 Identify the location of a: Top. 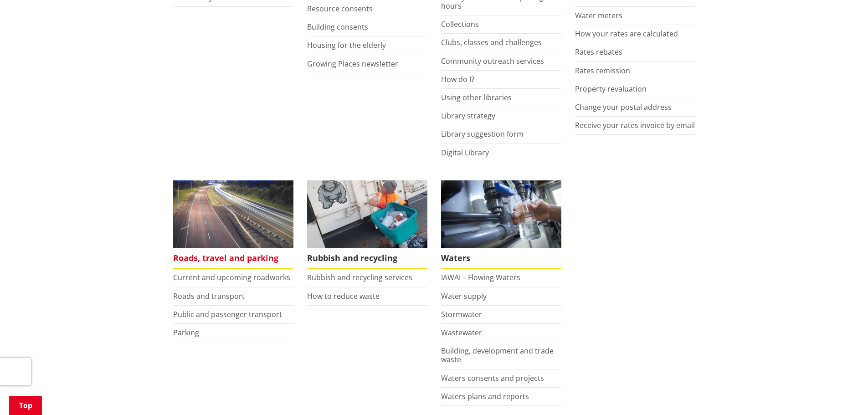
(25, 406).